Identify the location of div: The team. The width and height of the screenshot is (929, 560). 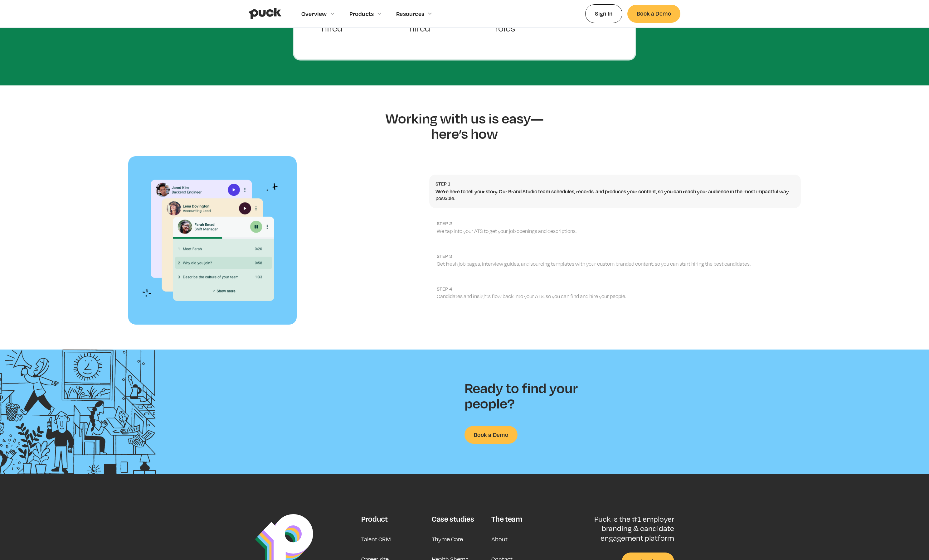
(506, 518).